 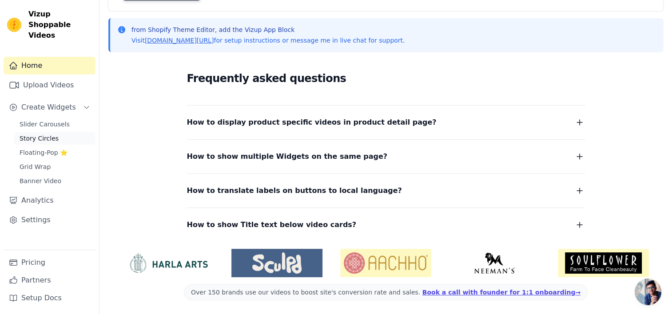 What do you see at coordinates (648, 292) in the screenshot?
I see `div: Open chat` at bounding box center [648, 292].